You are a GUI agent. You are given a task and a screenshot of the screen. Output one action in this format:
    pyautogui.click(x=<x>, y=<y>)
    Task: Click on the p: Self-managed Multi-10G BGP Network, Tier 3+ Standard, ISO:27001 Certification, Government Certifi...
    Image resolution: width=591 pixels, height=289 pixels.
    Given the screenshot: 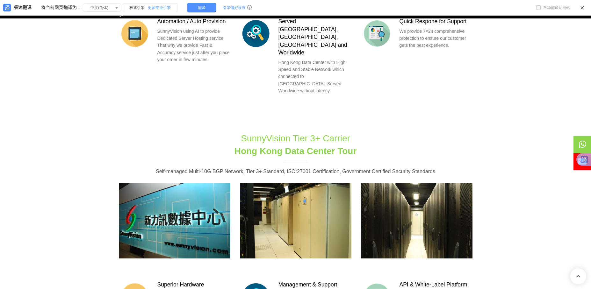 What is the action you would take?
    pyautogui.click(x=296, y=172)
    